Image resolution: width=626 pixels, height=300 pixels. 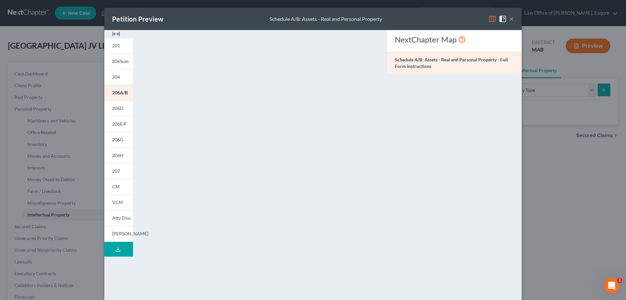 What do you see at coordinates (119, 171) in the screenshot?
I see `a: 207` at bounding box center [119, 171].